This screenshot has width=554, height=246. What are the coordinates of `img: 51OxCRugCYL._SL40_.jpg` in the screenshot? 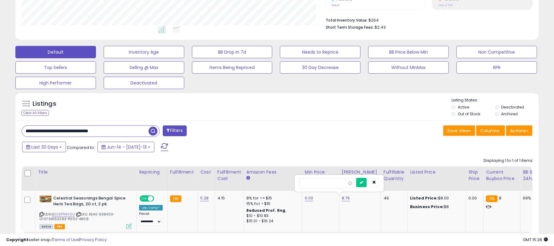 It's located at (46, 198).